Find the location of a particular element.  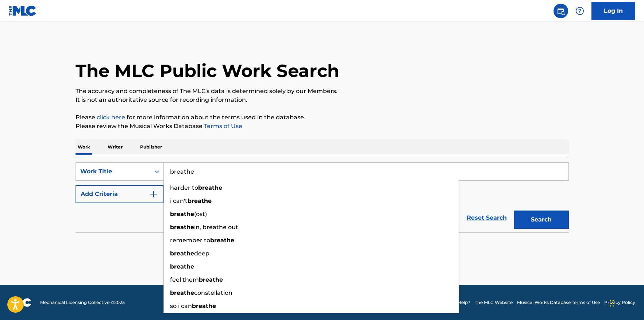

span: i can't is located at coordinates (178, 201).